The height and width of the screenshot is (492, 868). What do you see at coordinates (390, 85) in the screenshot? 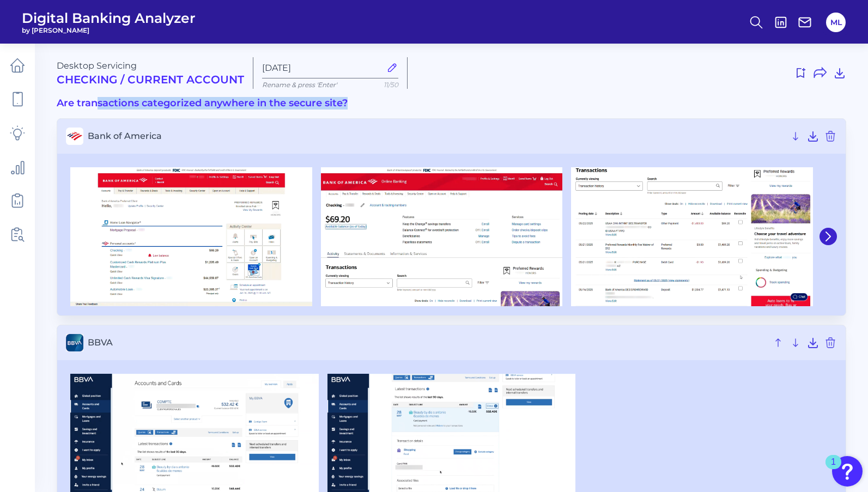
I see `span: 11/50` at bounding box center [390, 85].